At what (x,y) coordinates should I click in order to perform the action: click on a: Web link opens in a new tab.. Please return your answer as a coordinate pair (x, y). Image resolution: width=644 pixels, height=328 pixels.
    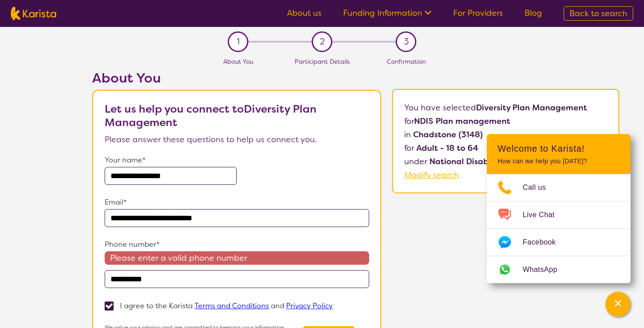
    Looking at the image, I should click on (558, 270).